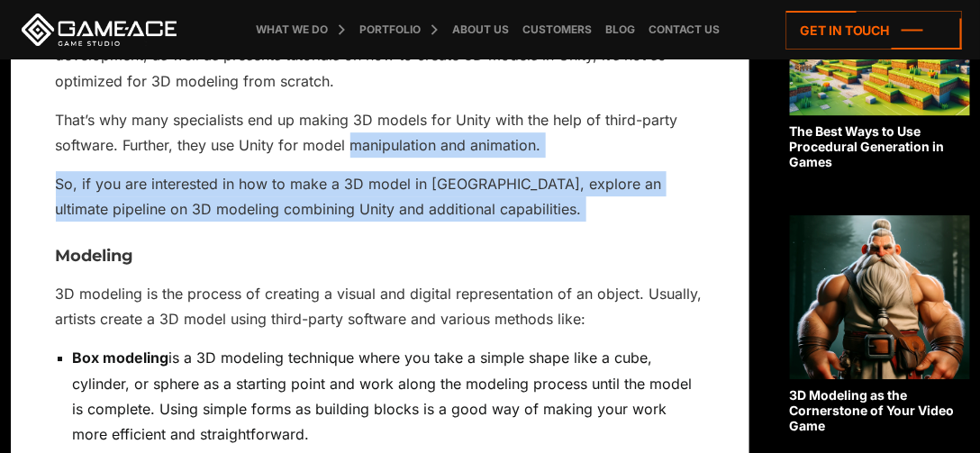  Describe the element at coordinates (881, 297) in the screenshot. I see `img: Related` at that location.